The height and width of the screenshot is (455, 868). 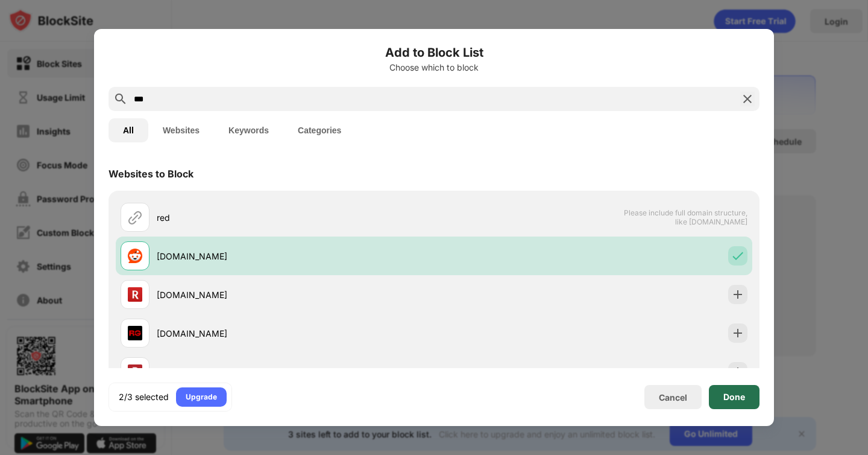 What do you see at coordinates (434, 67) in the screenshot?
I see `div: Choose which to block` at bounding box center [434, 67].